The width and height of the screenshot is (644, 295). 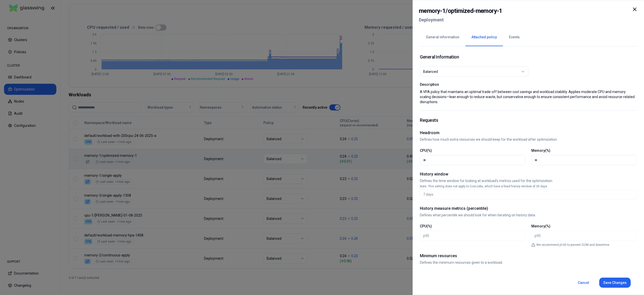 I want to click on h2: Headroom, so click(x=529, y=132).